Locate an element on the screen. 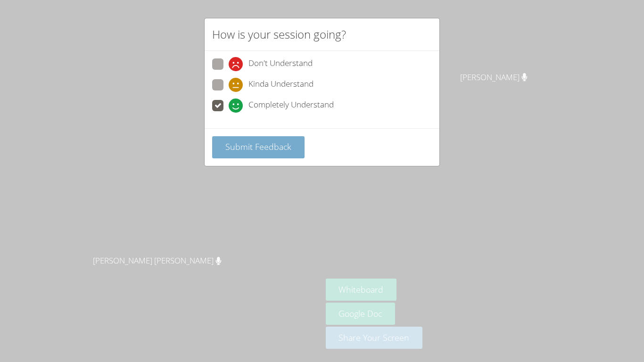  span: Don't Understand is located at coordinates (281, 64).